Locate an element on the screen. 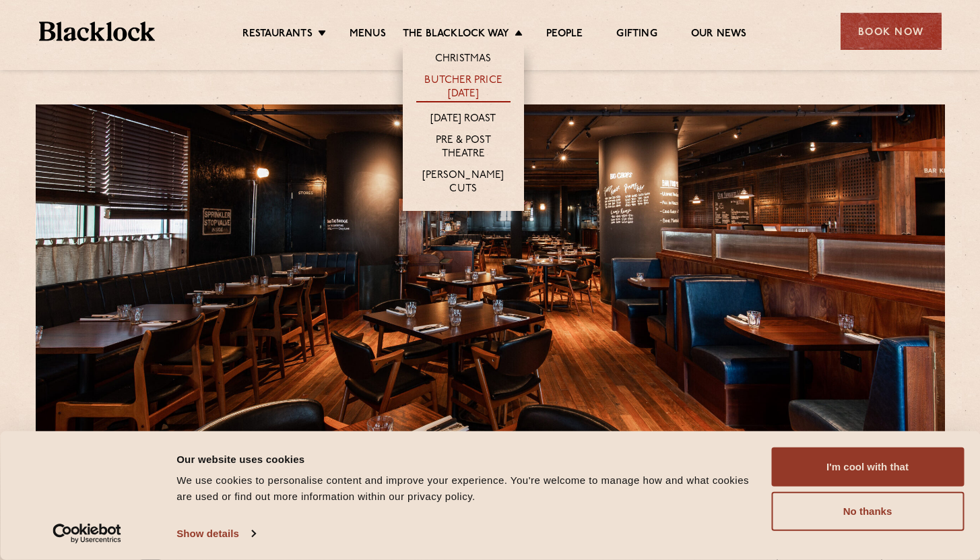 The image size is (980, 560). a: The Blacklock Way is located at coordinates (456, 35).